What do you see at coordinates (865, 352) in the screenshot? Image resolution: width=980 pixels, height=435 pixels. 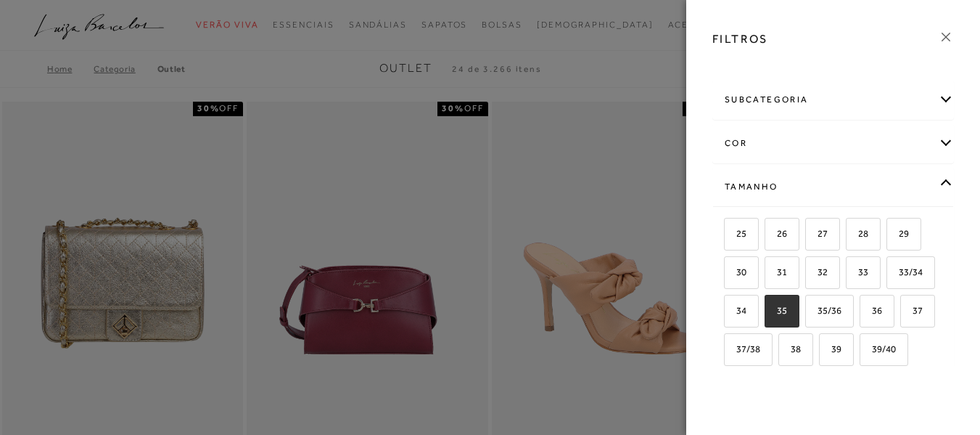 I see `input: 39/40` at bounding box center [865, 352].